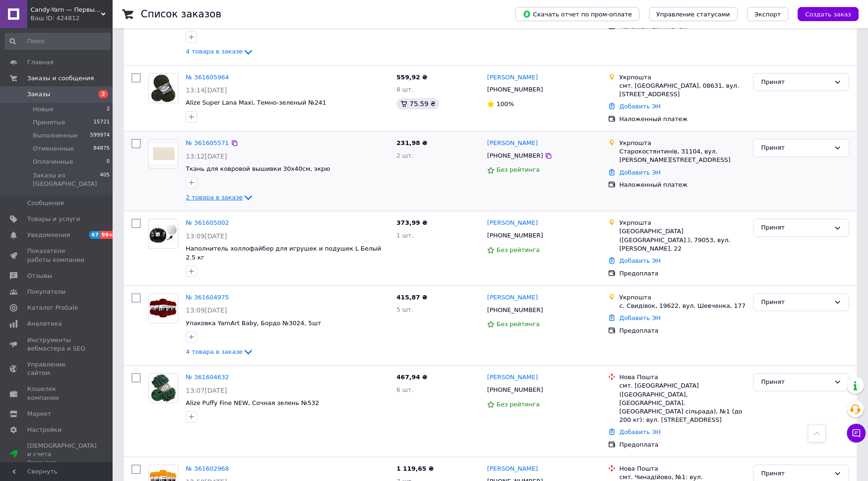  I want to click on div: Prom топ, so click(61, 463).